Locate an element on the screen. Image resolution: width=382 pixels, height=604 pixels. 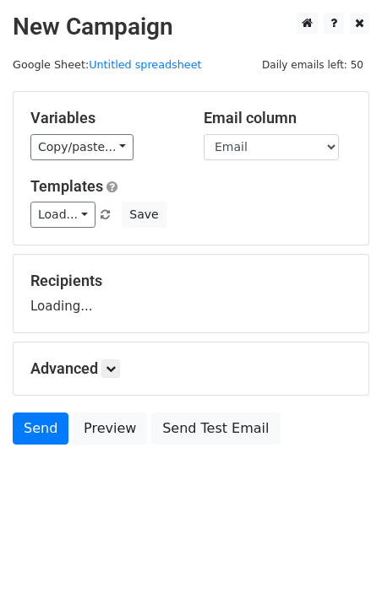
a: Load... is located at coordinates (62, 214).